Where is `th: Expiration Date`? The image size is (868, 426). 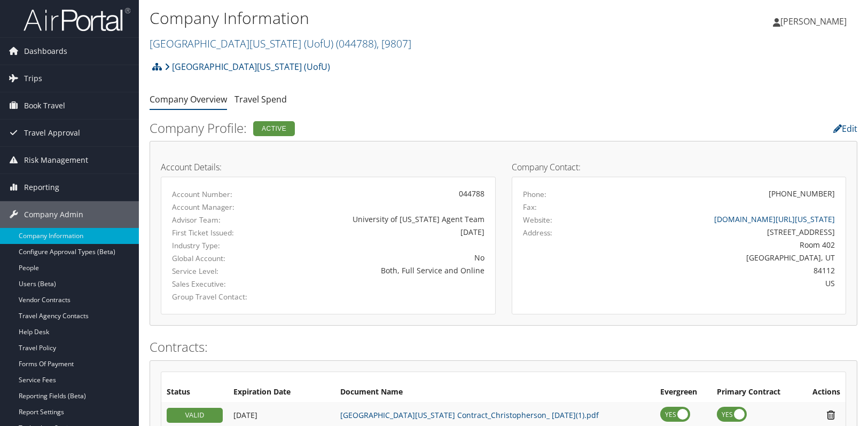 th: Expiration Date is located at coordinates (281, 393).